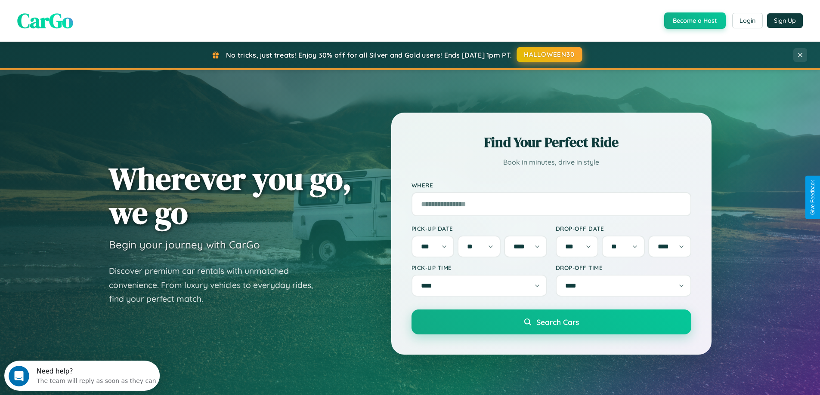 This screenshot has width=820, height=395. Describe the element at coordinates (623, 228) in the screenshot. I see `label: Drop-off Date` at that location.